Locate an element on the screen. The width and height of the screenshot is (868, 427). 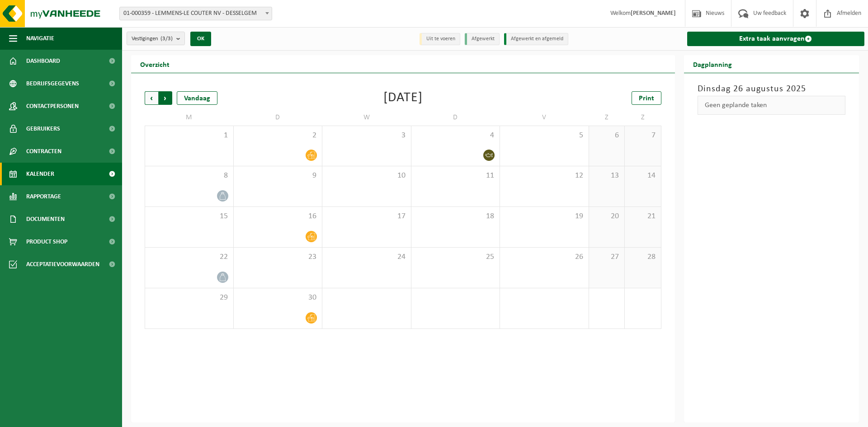
span: Volgende is located at coordinates (165, 98).